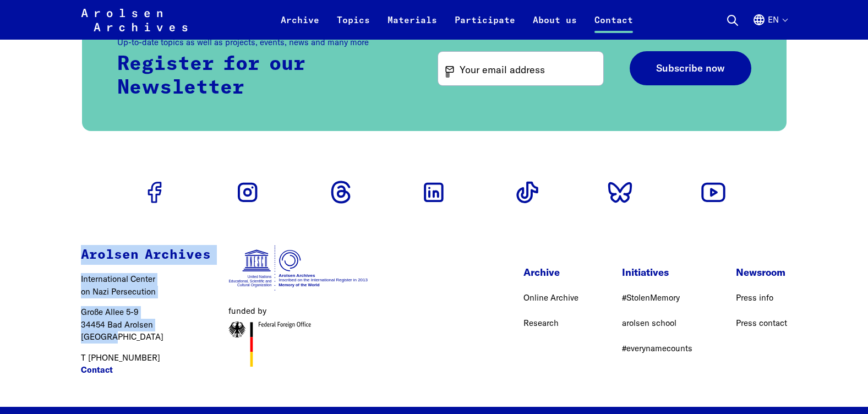 Image resolution: width=868 pixels, height=414 pixels. Describe the element at coordinates (264, 76) in the screenshot. I see `p: Register for our Newsletter` at that location.